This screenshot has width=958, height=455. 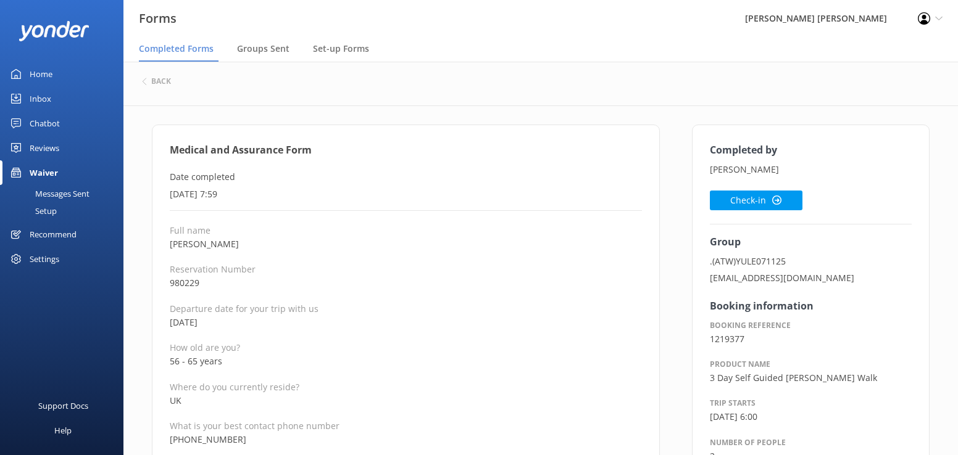 What do you see at coordinates (756, 201) in the screenshot?
I see `button: Check-in` at bounding box center [756, 201].